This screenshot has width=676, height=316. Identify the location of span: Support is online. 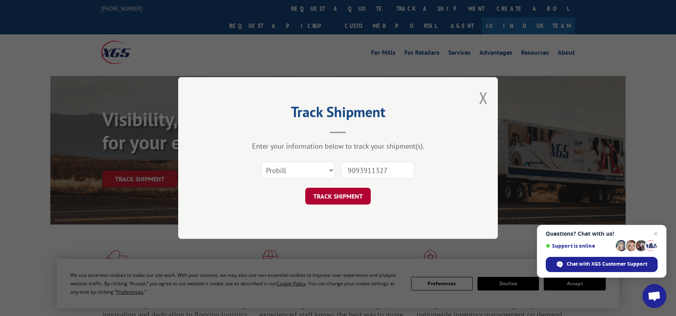
(579, 246).